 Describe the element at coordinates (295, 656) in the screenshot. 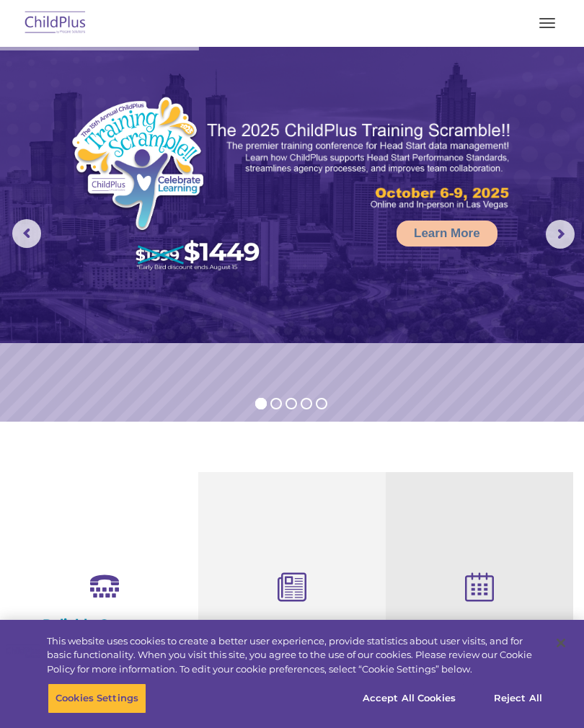

I see `div: This website uses cookies to create a better user experience, provide statistics about user visit...` at that location.